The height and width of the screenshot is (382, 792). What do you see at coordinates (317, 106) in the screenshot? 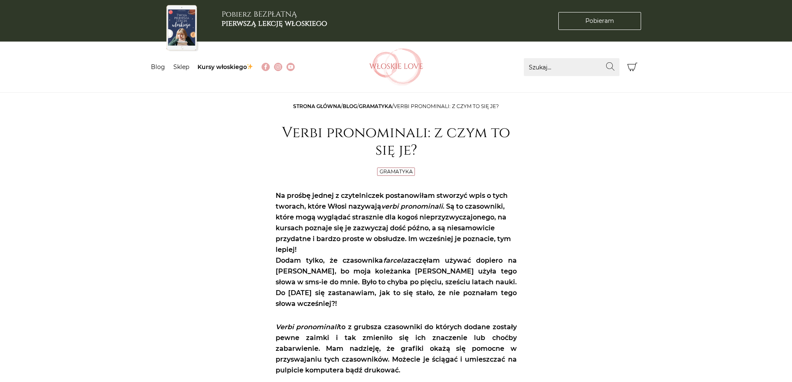
I see `a: Strona główna` at bounding box center [317, 106].